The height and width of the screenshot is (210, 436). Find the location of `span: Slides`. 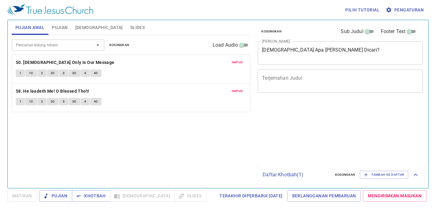

span: Slides is located at coordinates (137, 27).